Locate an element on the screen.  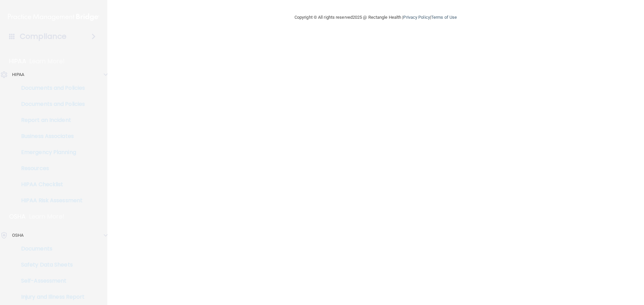
a: Terms of Use is located at coordinates (444, 17).